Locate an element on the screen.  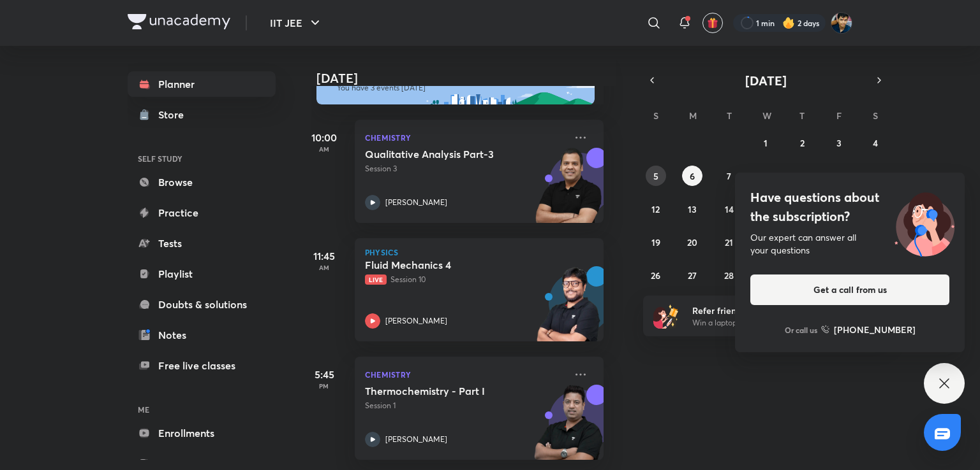
abbr: October 9, 2025 is located at coordinates (802, 176).